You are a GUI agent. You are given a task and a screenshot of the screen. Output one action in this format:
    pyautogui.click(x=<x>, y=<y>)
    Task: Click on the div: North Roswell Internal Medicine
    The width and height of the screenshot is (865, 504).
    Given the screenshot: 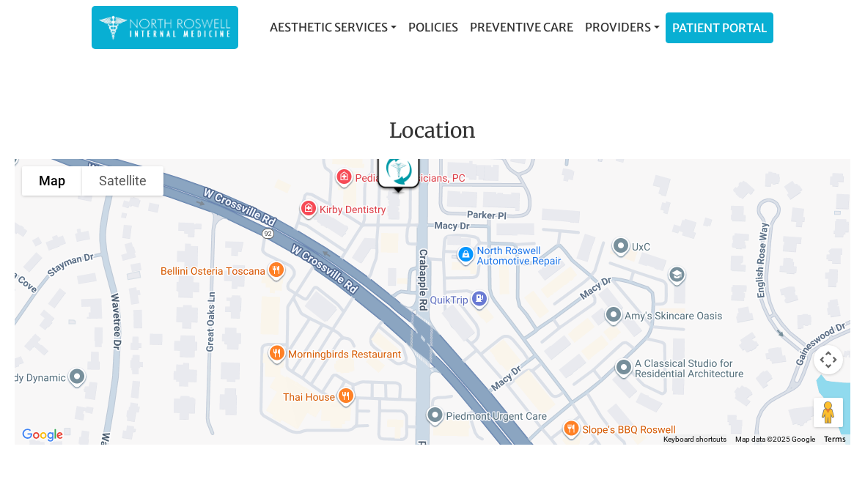 What is the action you would take?
    pyautogui.click(x=397, y=172)
    